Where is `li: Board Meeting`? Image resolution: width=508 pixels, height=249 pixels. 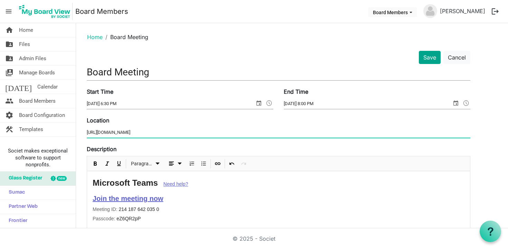 li: Board Meeting is located at coordinates (125, 37).